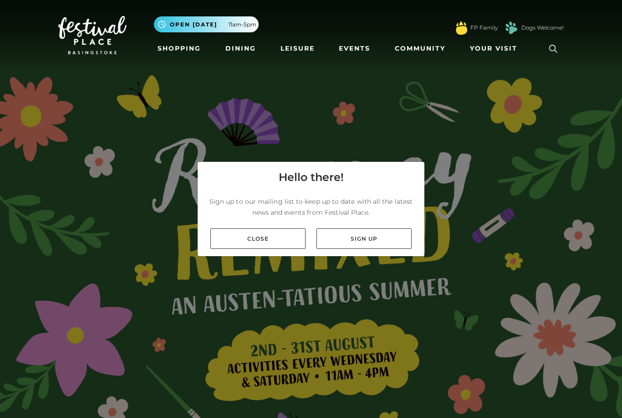  I want to click on p: Sign up to our mailing list to keep up to date with all the latest news and events from Festival ..., so click(311, 207).